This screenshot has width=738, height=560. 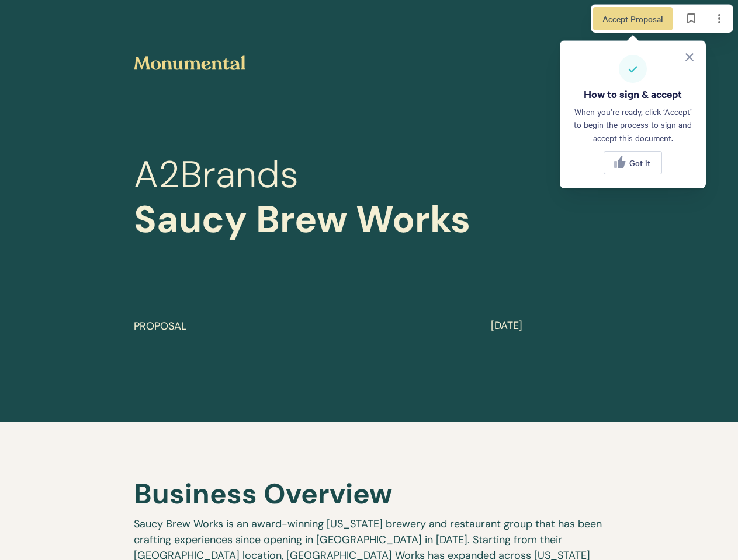 What do you see at coordinates (632, 125) in the screenshot?
I see `span: When you’re ready, click ‘Accept’ to begin the process to sign and accept this document.` at bounding box center [632, 125].